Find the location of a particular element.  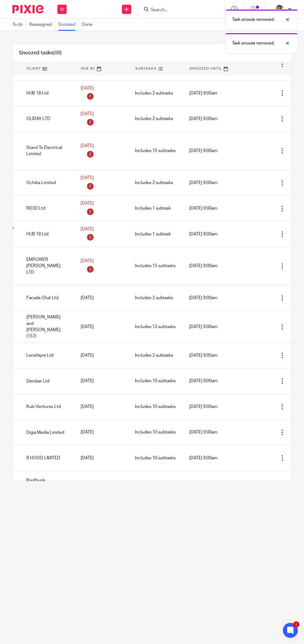

input: Search is located at coordinates (178, 10).